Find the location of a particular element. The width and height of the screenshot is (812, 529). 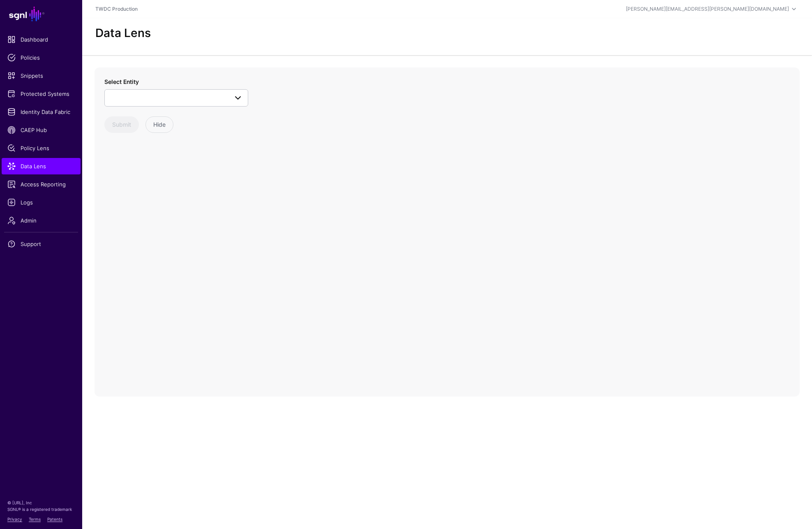

span: Snippets is located at coordinates (41, 76).